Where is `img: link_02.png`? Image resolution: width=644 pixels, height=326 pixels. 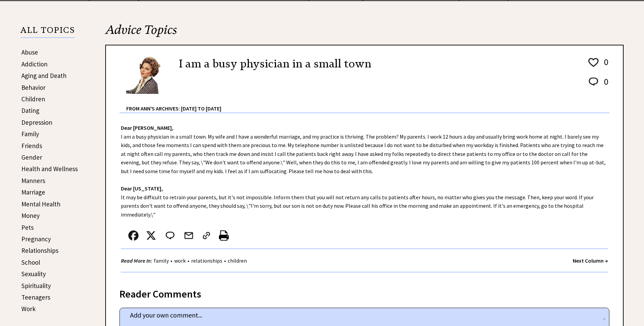 img: link_02.png is located at coordinates (206, 236).